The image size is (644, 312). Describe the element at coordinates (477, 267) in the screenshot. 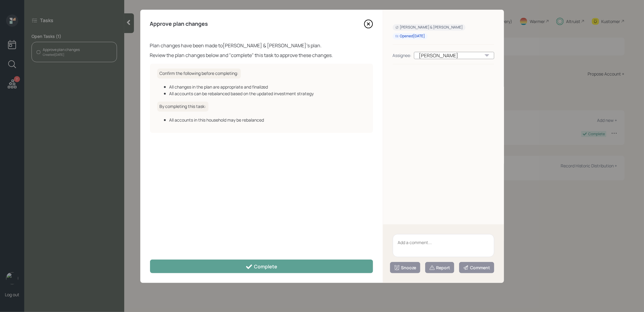

I see `button: Comment` at that location.